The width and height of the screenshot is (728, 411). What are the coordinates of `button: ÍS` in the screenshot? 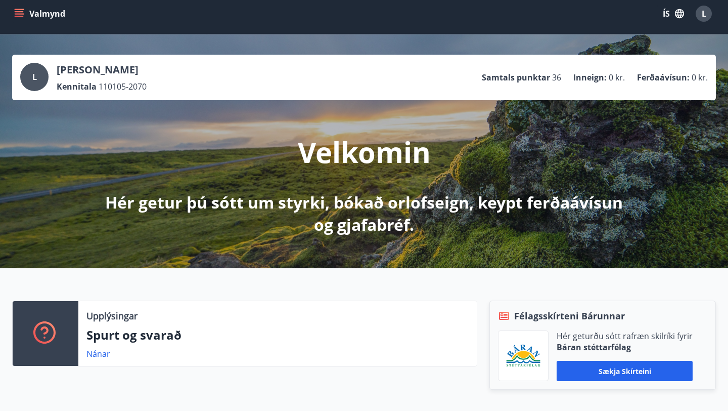 It's located at (674, 14).